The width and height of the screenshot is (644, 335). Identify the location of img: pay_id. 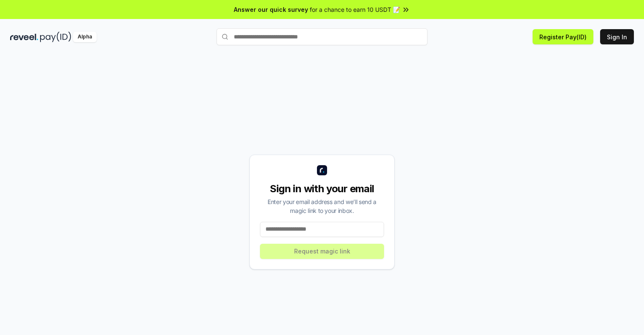
(56, 37).